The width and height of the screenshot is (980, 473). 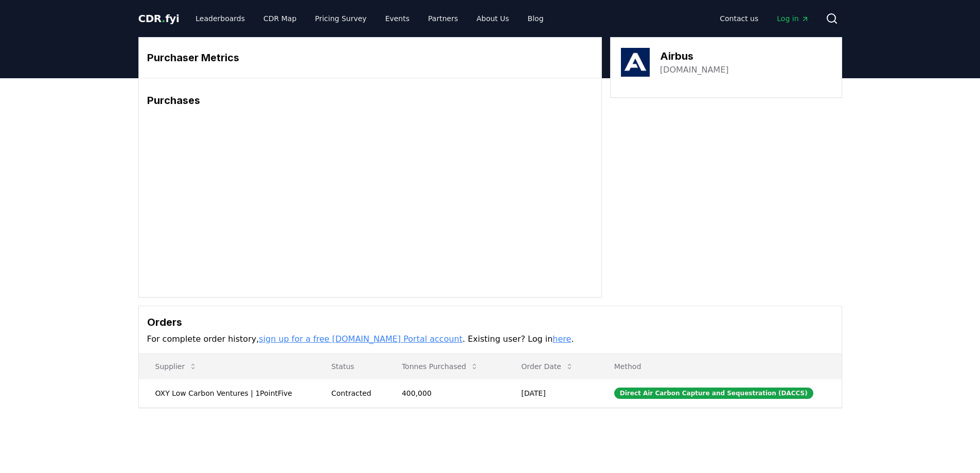 What do you see at coordinates (443, 19) in the screenshot?
I see `a: Partners` at bounding box center [443, 19].